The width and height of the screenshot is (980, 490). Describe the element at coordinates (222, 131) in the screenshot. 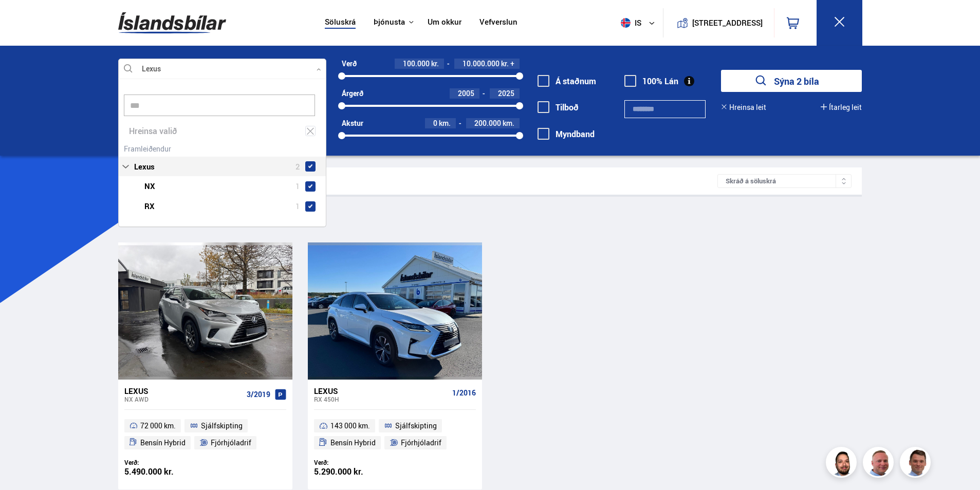

I see `div: Hreinsa valið` at that location.